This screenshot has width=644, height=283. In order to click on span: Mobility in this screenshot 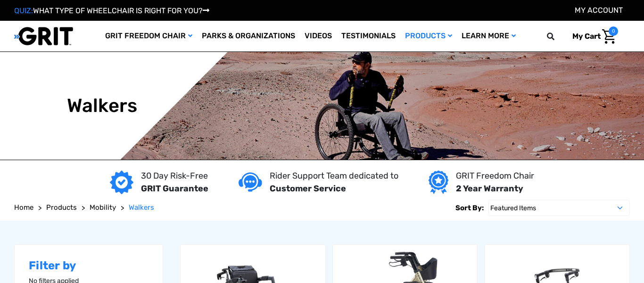, I will do `click(103, 207)`.